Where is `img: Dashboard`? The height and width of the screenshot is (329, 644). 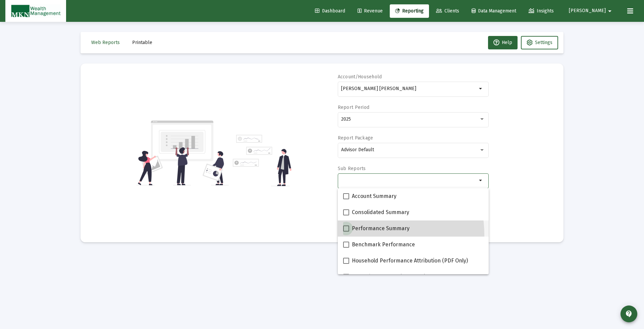 img: Dashboard is located at coordinates (35, 11).